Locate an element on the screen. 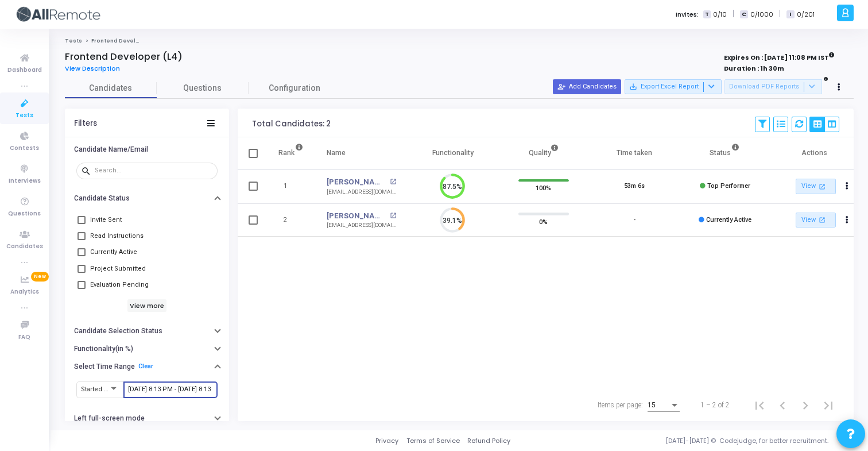 Image resolution: width=868 pixels, height=451 pixels. button: Select Time RangeClear is located at coordinates (147, 366).